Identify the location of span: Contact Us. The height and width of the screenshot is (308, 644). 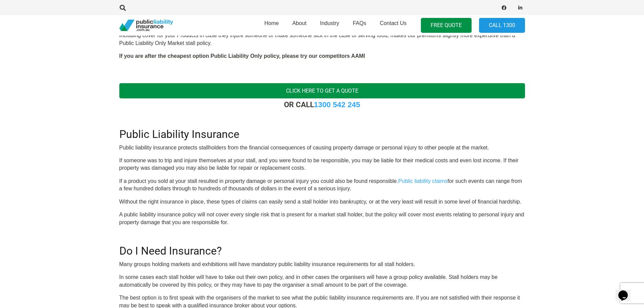
(393, 23).